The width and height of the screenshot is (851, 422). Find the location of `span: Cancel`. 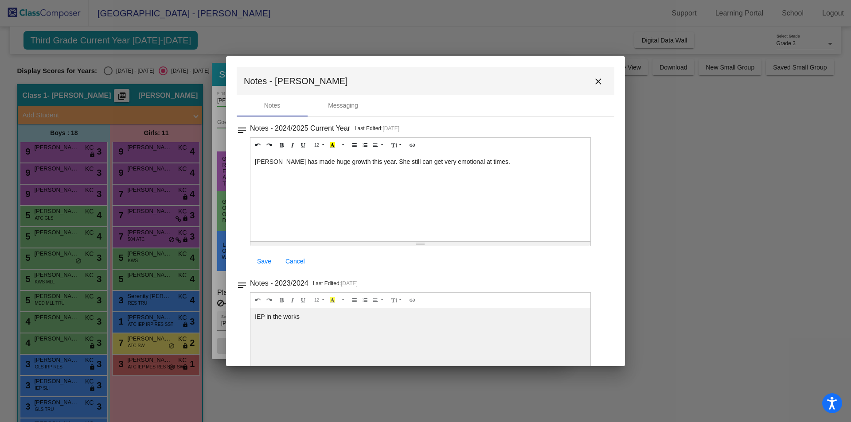

span: Cancel is located at coordinates (295, 261).